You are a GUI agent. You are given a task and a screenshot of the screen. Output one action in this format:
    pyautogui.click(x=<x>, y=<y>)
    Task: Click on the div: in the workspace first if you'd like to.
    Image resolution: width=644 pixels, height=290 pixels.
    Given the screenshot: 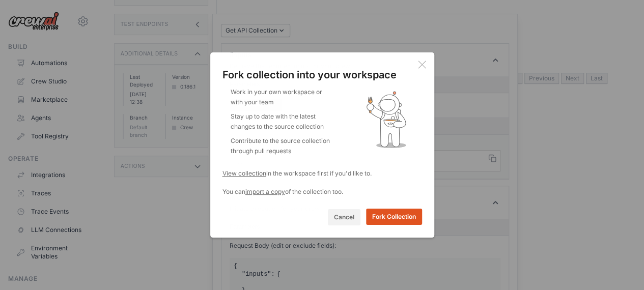 What is the action you would take?
    pyautogui.click(x=322, y=174)
    